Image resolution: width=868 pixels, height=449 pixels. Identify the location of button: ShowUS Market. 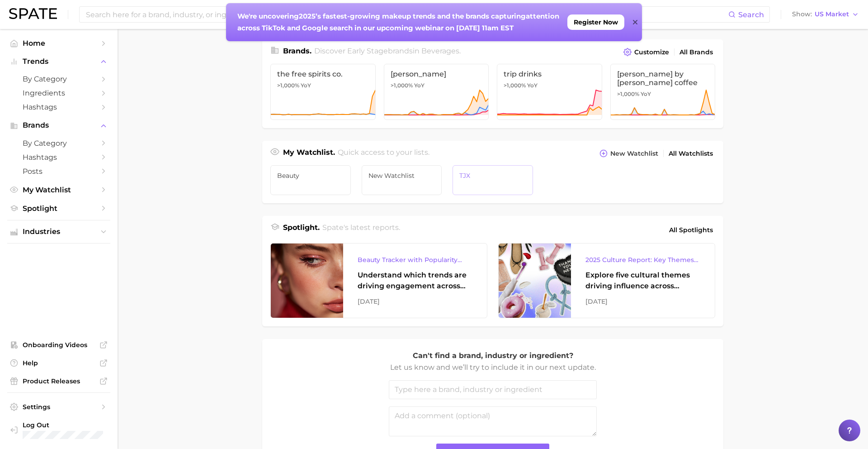
(826, 14).